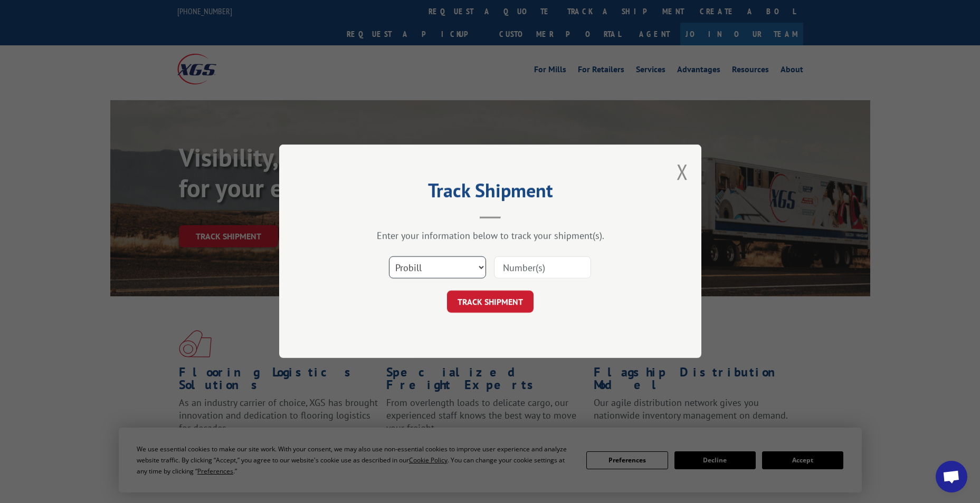 This screenshot has width=980, height=503. I want to click on input: Number(s), so click(543, 268).